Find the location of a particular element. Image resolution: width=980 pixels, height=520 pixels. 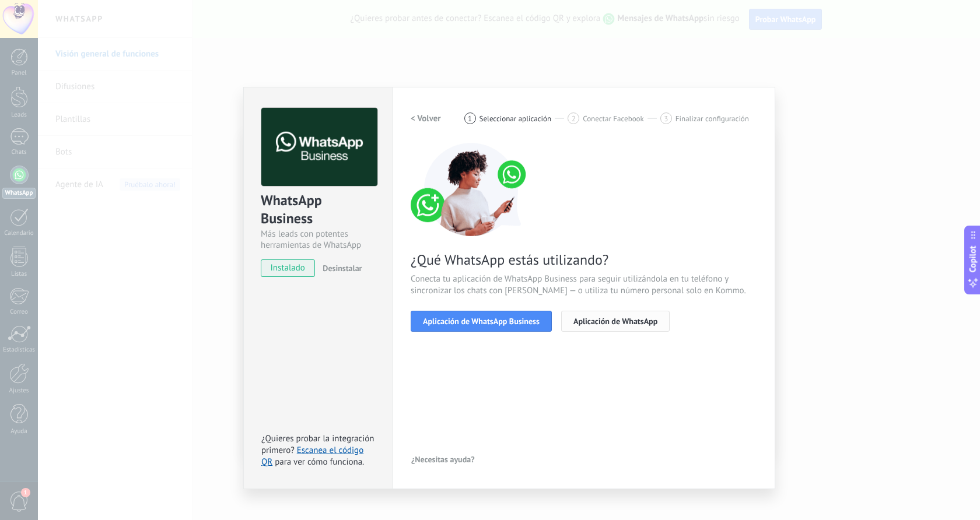

button: ¿Necesitas ayuda? is located at coordinates (443, 459).